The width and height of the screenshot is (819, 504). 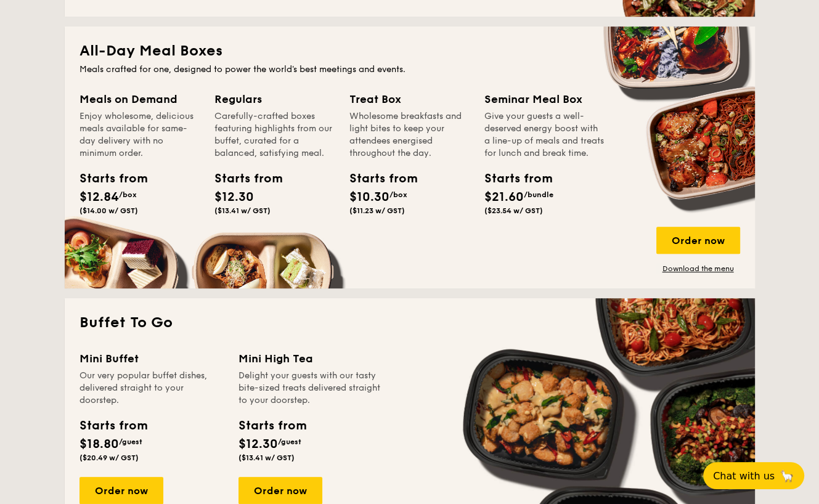 I want to click on div: Give your guests a well-deserved energy boost with a line-up of meals and treats for lunch and br..., so click(x=544, y=135).